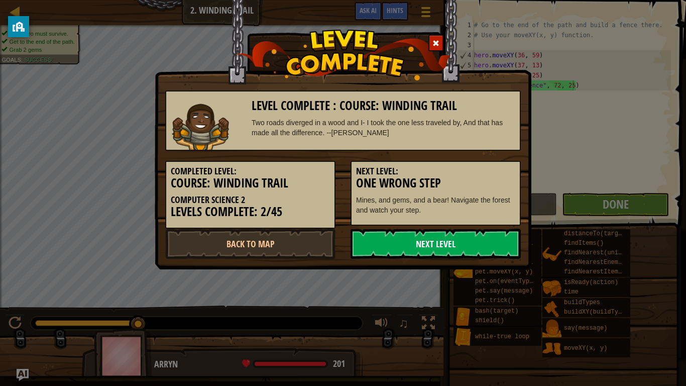  What do you see at coordinates (250, 212) in the screenshot?
I see `h3: Levels Complete: 2/45` at bounding box center [250, 212].